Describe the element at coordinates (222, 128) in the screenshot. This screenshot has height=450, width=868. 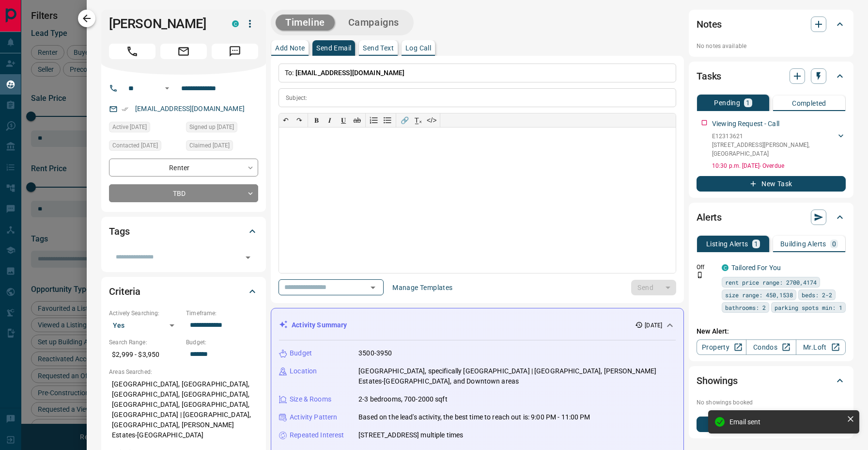
I see `div: Wed Jul 07 2021` at that location.